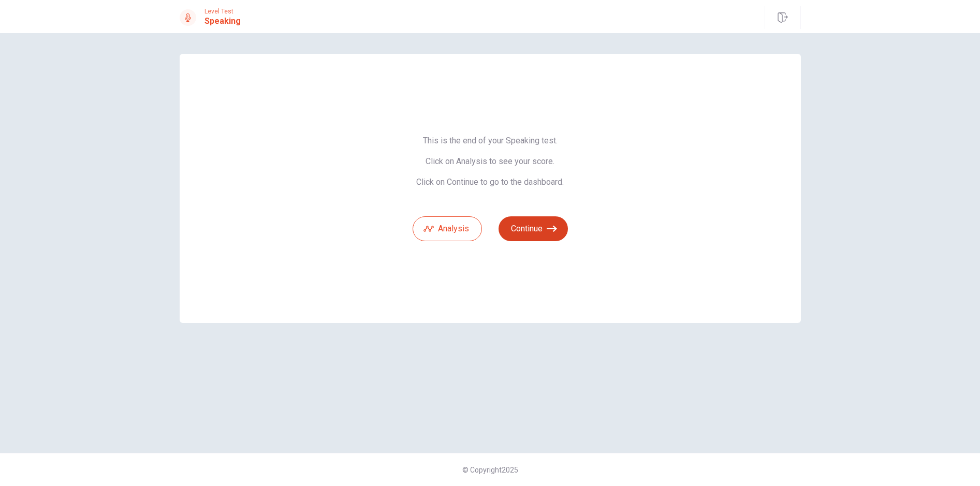 This screenshot has height=486, width=980. Describe the element at coordinates (490, 470) in the screenshot. I see `span: © Copyright 2025` at that location.